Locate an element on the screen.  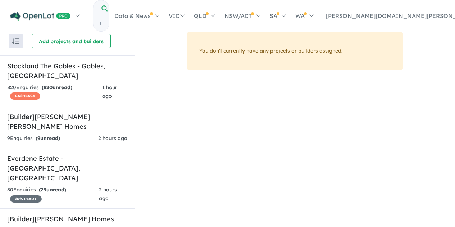
input: Try estate name, suburb, builder or developer is located at coordinates (100, 23).